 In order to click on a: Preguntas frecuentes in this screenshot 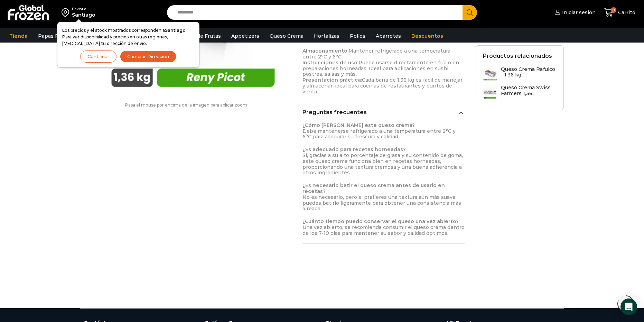, I will do `click(384, 112)`.